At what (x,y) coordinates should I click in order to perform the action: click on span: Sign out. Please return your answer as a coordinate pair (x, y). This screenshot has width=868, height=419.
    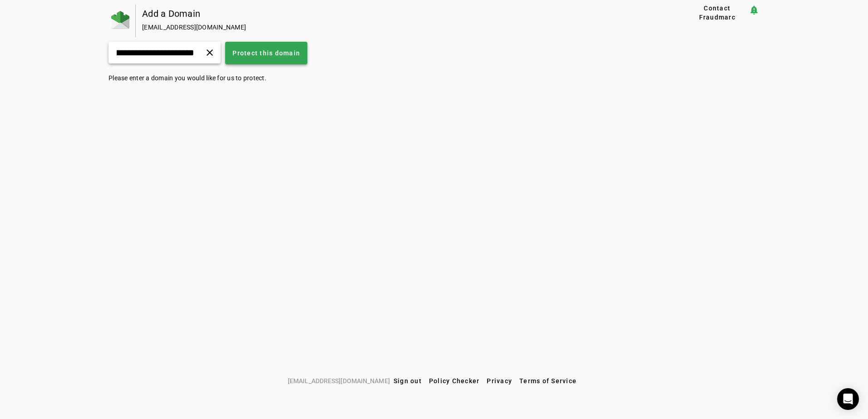
    Looking at the image, I should click on (407, 382).